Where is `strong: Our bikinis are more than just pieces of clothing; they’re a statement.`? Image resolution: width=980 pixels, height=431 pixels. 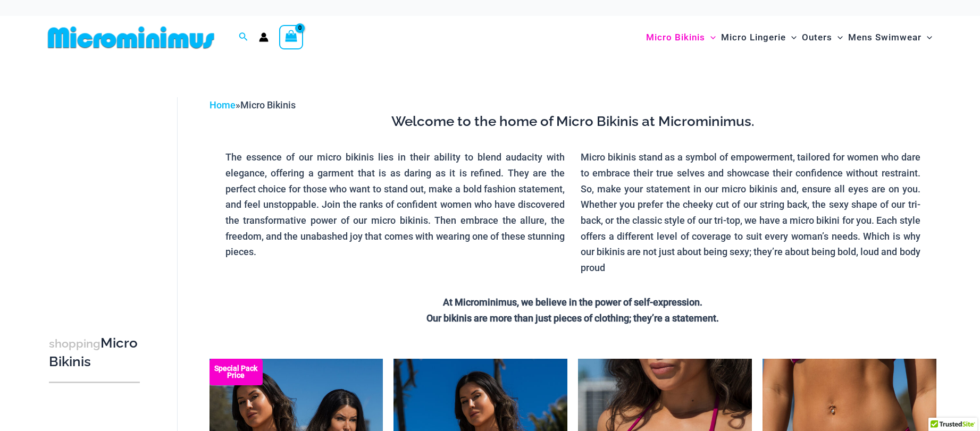 strong: Our bikinis are more than just pieces of clothing; they’re a statement. is located at coordinates (573, 318).